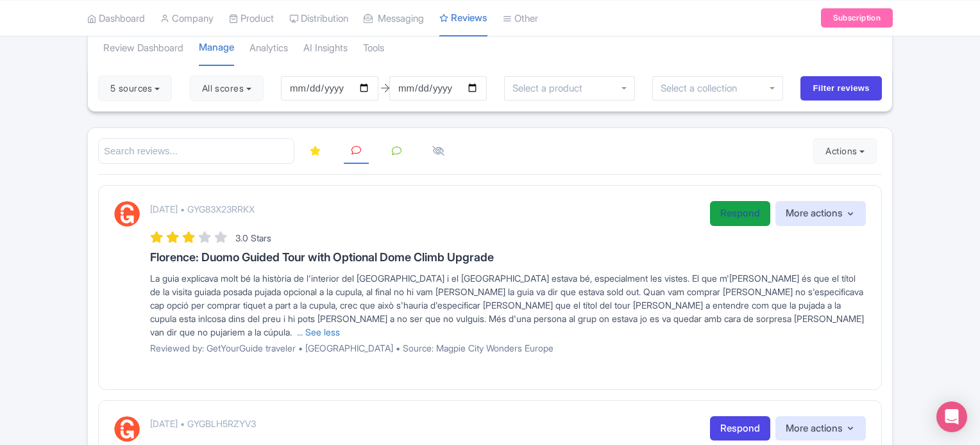 The height and width of the screenshot is (445, 980). Describe the element at coordinates (508, 258) in the screenshot. I see `h3: Florence: Duomo Guided Tour with Optional Dome Climb Upgrade` at that location.